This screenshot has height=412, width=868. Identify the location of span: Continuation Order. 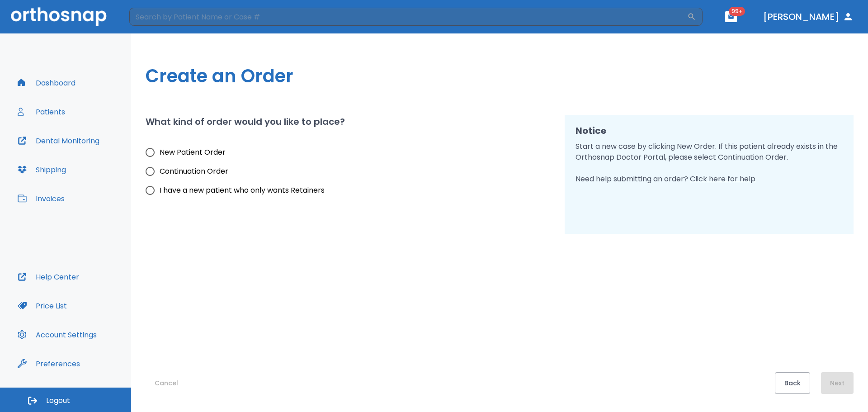
(194, 171).